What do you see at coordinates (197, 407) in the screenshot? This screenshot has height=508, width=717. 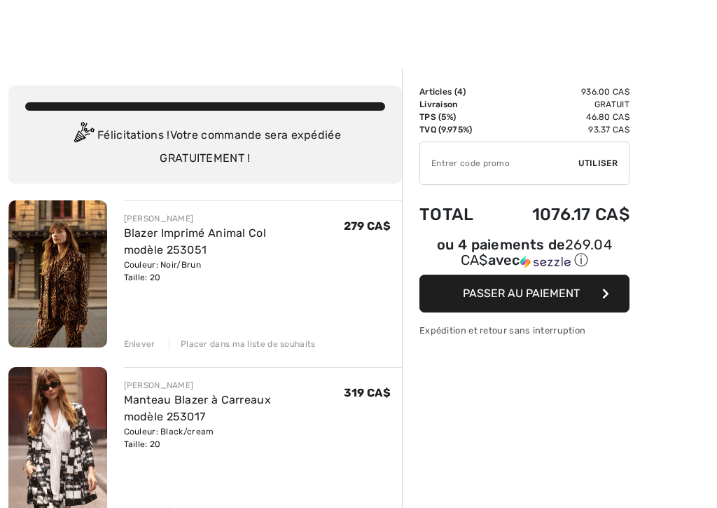 I see `a: Manteau Blazer à Carreaux modèle 253017` at bounding box center [197, 407].